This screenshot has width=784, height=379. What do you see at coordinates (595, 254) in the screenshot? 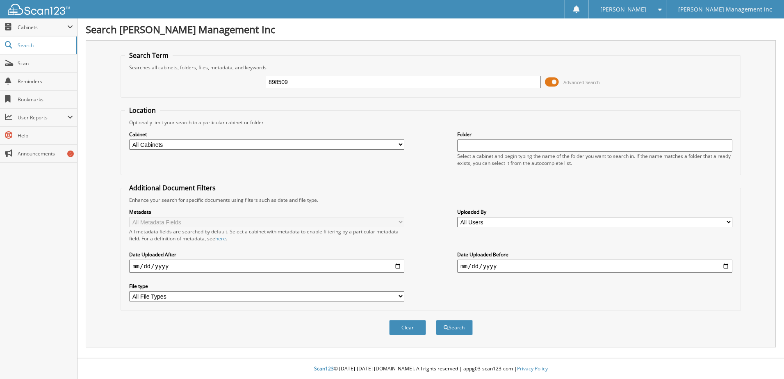
I see `label: Date Uploaded Before` at bounding box center [595, 254].